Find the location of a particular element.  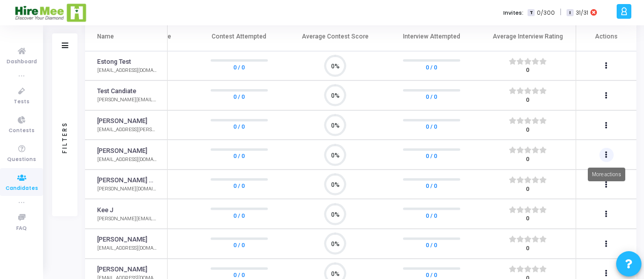

div: More actions is located at coordinates (607, 174).